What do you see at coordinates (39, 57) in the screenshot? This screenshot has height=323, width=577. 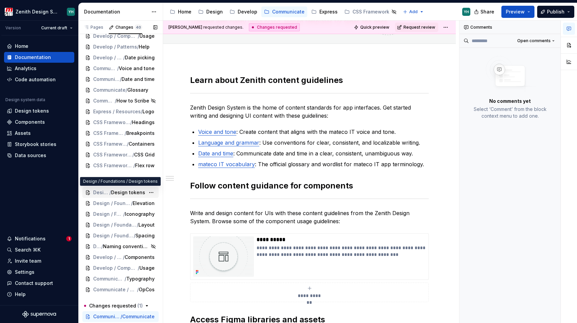 I see `a: Documentation` at bounding box center [39, 57].